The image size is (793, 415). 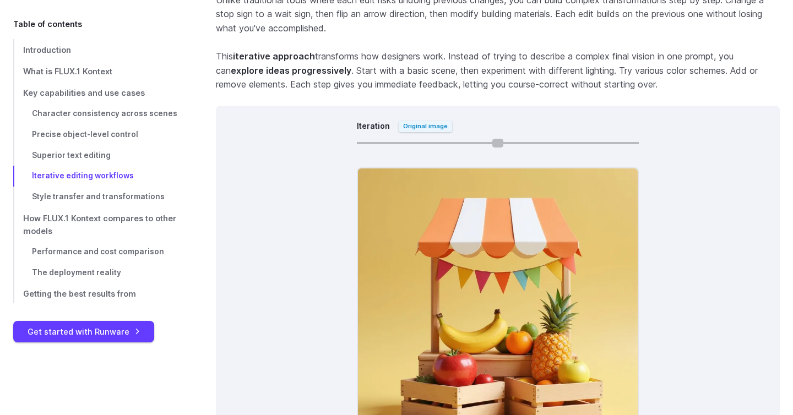 What do you see at coordinates (84, 332) in the screenshot?
I see `a: Get started with Runware` at bounding box center [84, 332].